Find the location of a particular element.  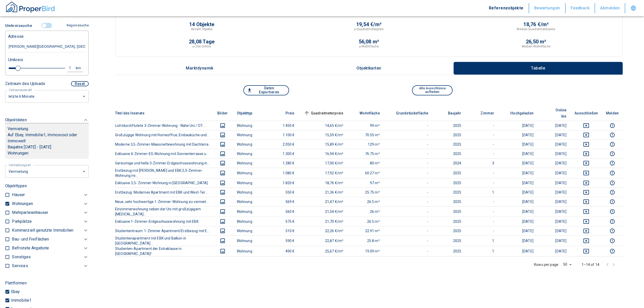

th: Melden is located at coordinates (612, 113).